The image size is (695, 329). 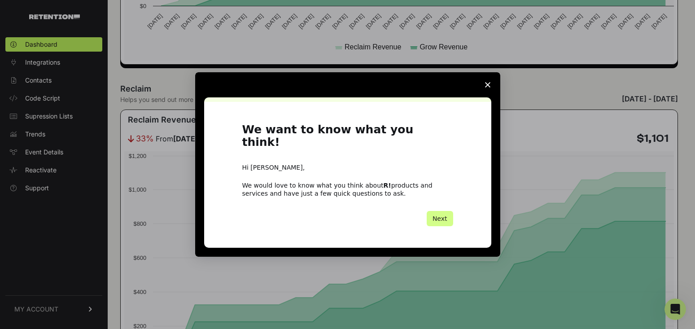 I want to click on div: We would love to know what you think about products and services and have just a few quick questi..., so click(x=348, y=189).